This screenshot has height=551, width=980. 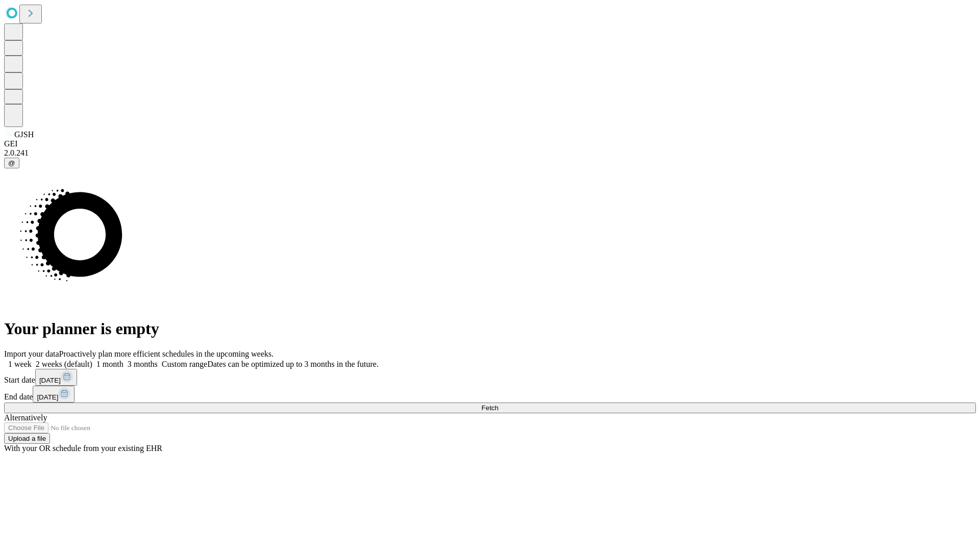 I want to click on div: Start date, so click(x=490, y=377).